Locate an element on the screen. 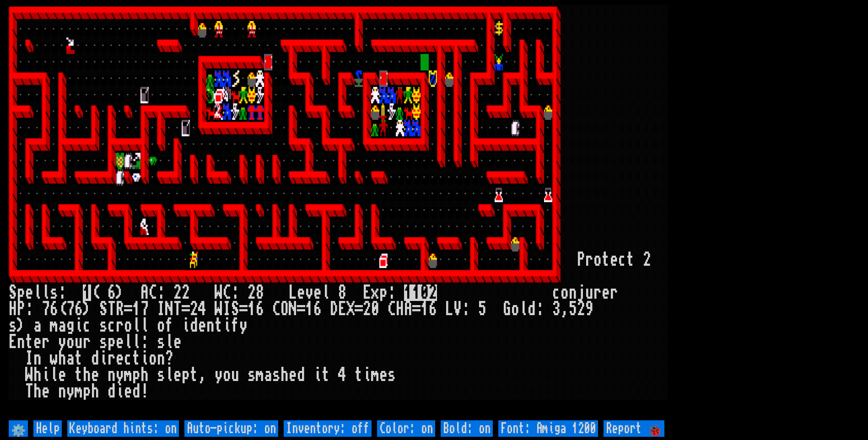 The height and width of the screenshot is (440, 868). div: x is located at coordinates (375, 293).